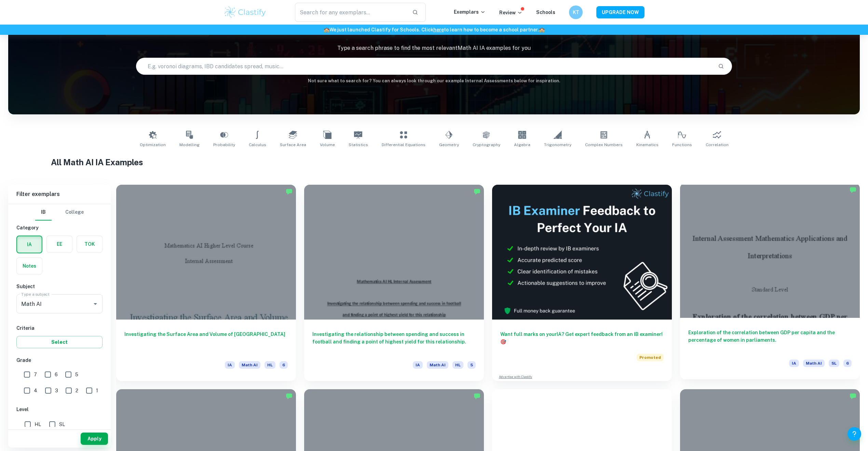 Image resolution: width=868 pixels, height=451 pixels. I want to click on span: Modelling, so click(189, 145).